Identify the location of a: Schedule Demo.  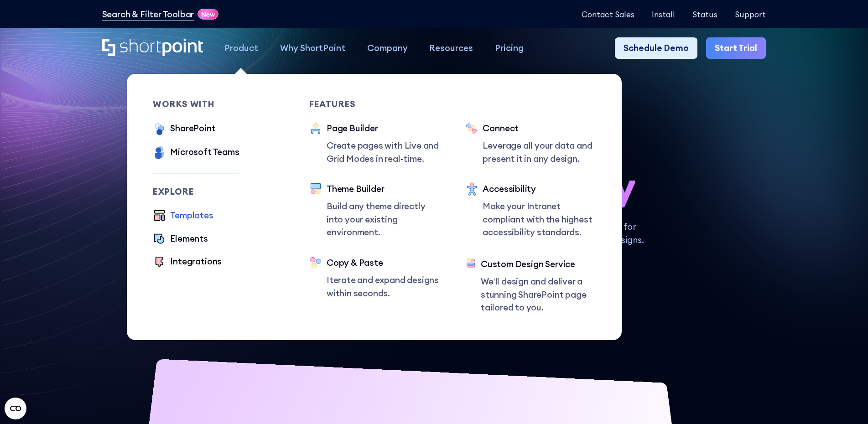
(656, 49).